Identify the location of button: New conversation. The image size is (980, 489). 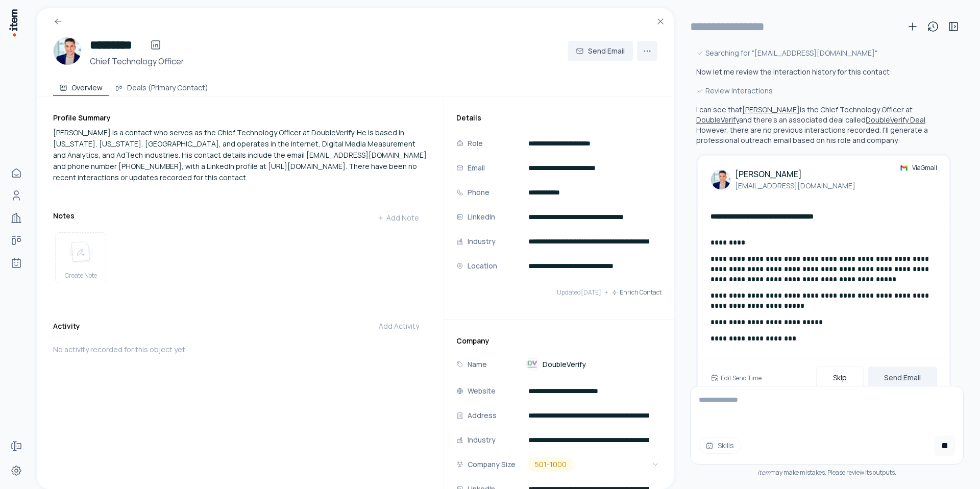
(913, 26).